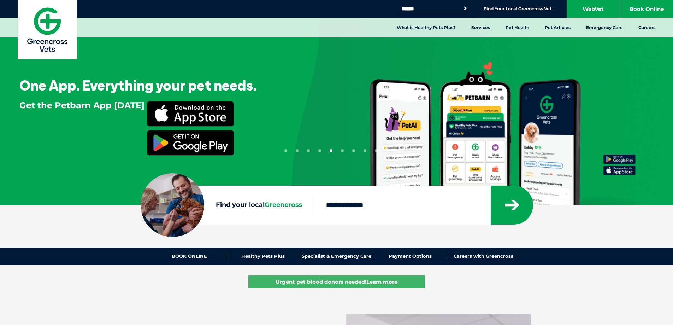 The height and width of the screenshot is (325, 673). I want to click on a: Specialist & Emergency Care, so click(337, 256).